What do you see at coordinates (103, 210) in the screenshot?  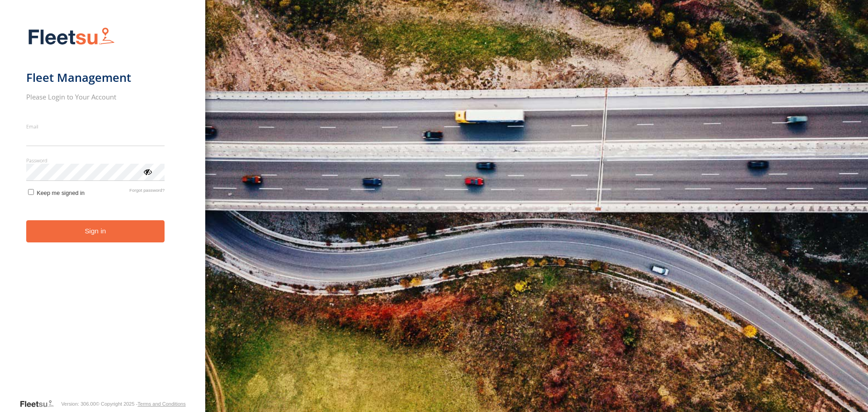 I see `form: main` at bounding box center [103, 210].